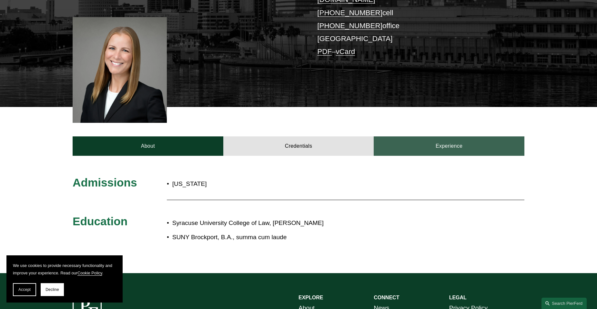 The width and height of the screenshot is (597, 309). What do you see at coordinates (324, 51) in the screenshot?
I see `a: PDF` at bounding box center [324, 51].